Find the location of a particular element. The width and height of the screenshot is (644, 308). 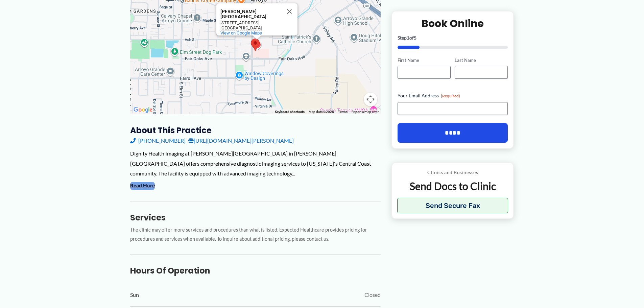

p: Step of is located at coordinates (453, 38).